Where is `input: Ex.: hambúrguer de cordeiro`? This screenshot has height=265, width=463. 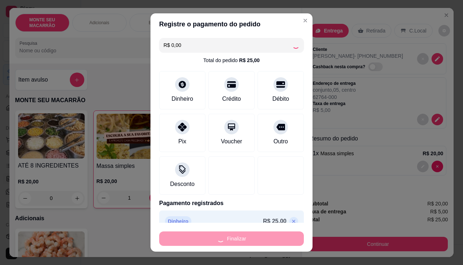
input: Ex.: hambúrguer de cordeiro is located at coordinates (228, 45).